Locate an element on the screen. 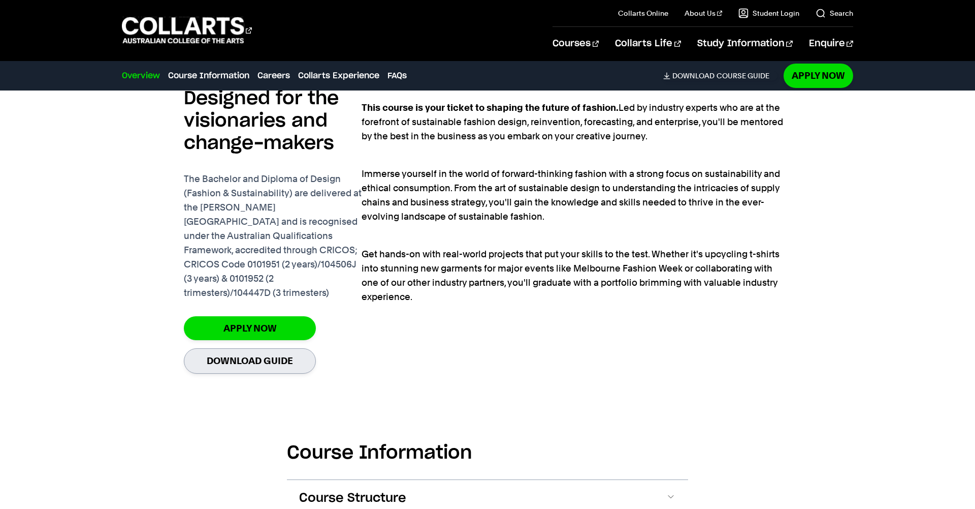 The image size is (975, 509). h2: Designed for the visionaries and change-makers is located at coordinates (273, 121).